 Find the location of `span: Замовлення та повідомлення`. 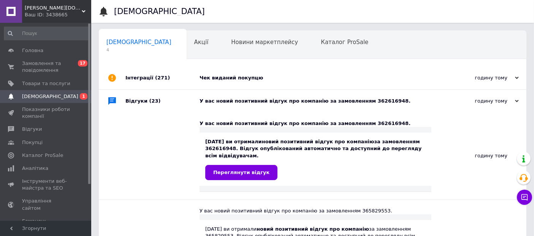

span: Замовлення та повідомлення is located at coordinates (46, 67).